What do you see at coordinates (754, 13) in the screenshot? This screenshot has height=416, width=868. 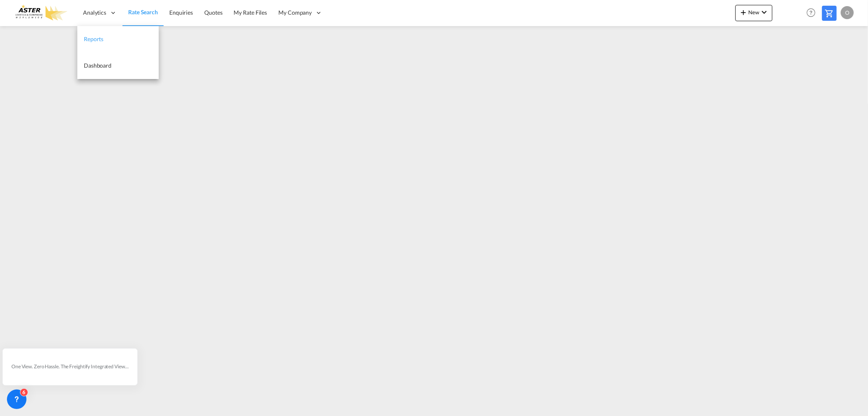 I see `button: icon-plus 400-fgNewicon-chevron-down` at bounding box center [754, 13].